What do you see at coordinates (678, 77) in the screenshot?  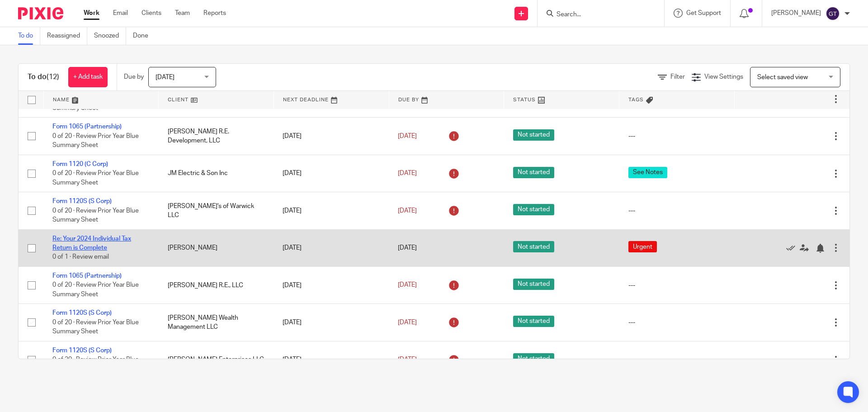 I see `span: Filter` at bounding box center [678, 77].